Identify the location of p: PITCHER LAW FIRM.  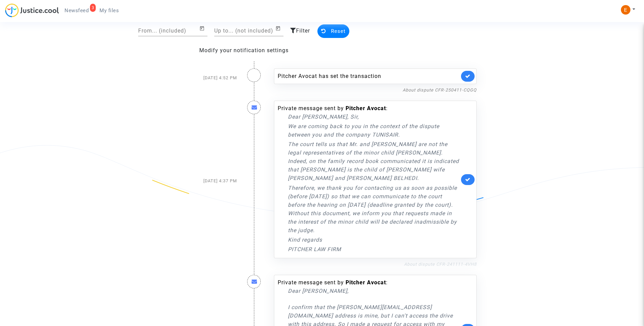
(373, 249).